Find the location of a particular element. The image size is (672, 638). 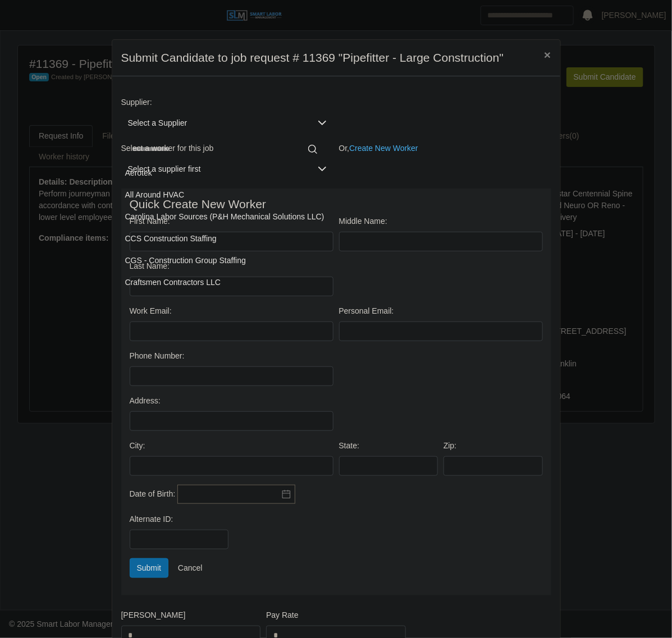

a: Create New Worker is located at coordinates (383, 148).